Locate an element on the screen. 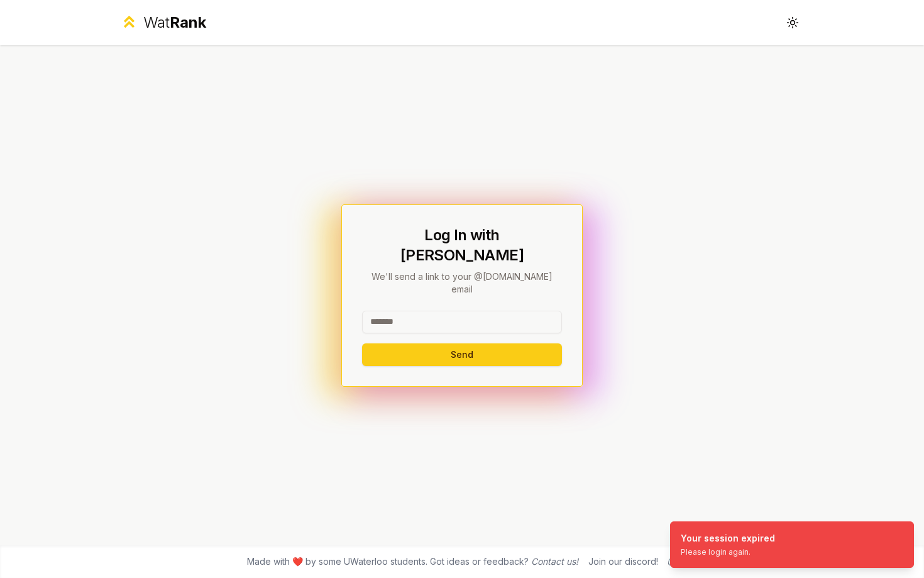  div: Please login again. is located at coordinates (728, 552).